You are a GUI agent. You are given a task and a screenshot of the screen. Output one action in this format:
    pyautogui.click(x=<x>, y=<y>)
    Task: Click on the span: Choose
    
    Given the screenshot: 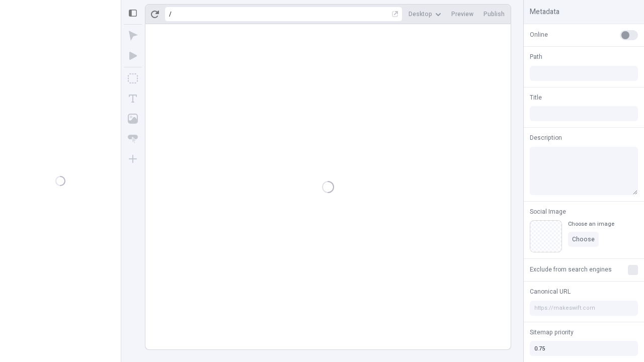 What is the action you would take?
    pyautogui.click(x=583, y=240)
    